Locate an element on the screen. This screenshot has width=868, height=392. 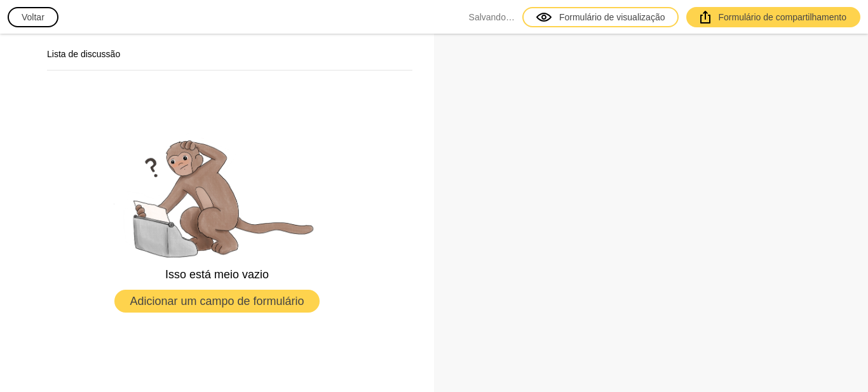
font: Voltar is located at coordinates (33, 17).